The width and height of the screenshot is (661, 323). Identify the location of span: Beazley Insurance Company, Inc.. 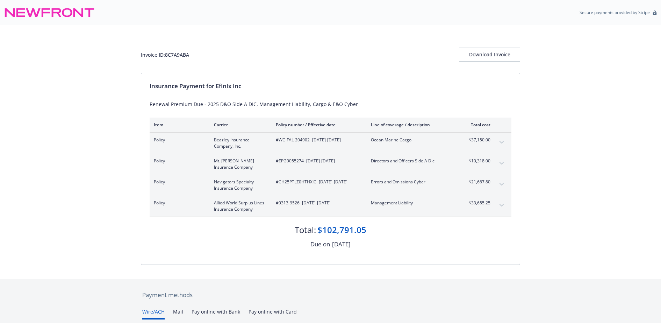
(239, 143).